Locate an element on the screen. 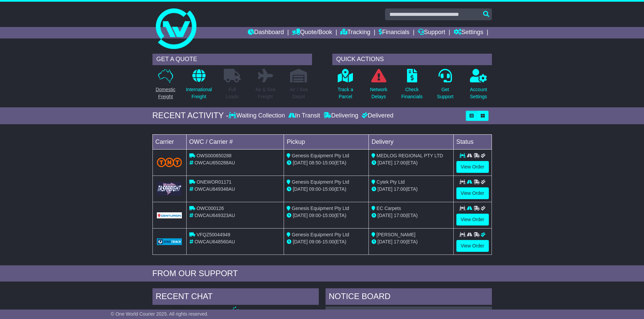 This screenshot has width=644, height=319. a: CheckFinancials is located at coordinates (412, 86).